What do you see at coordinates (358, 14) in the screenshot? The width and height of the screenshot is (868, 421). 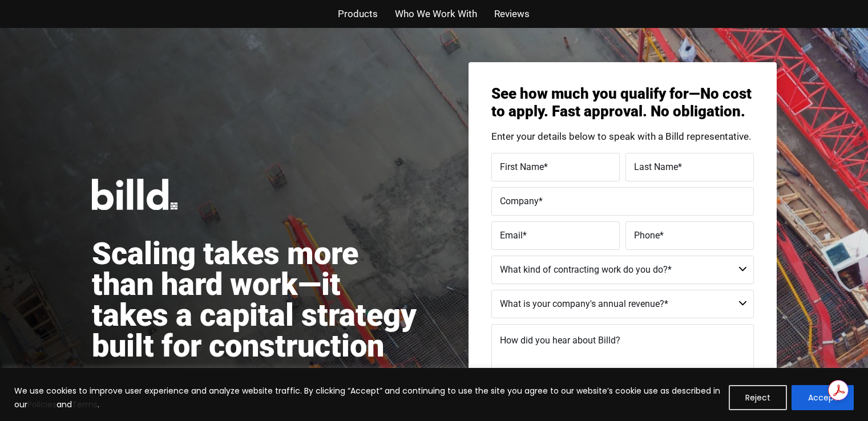 I see `a: Products` at bounding box center [358, 14].